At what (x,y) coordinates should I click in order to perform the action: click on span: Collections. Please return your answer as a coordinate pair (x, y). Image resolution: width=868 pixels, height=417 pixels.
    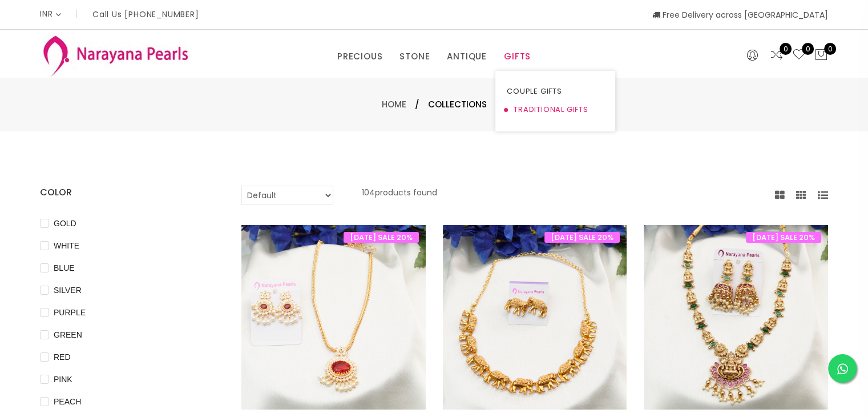
    Looking at the image, I should click on (457, 104).